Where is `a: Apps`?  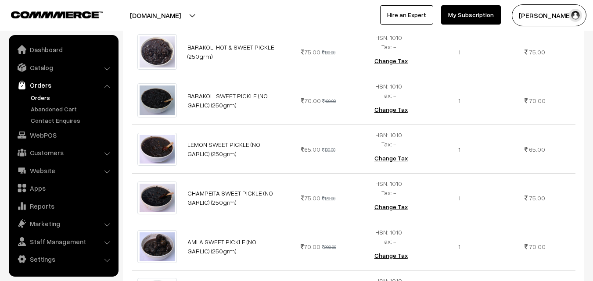 a: Apps is located at coordinates (63, 188).